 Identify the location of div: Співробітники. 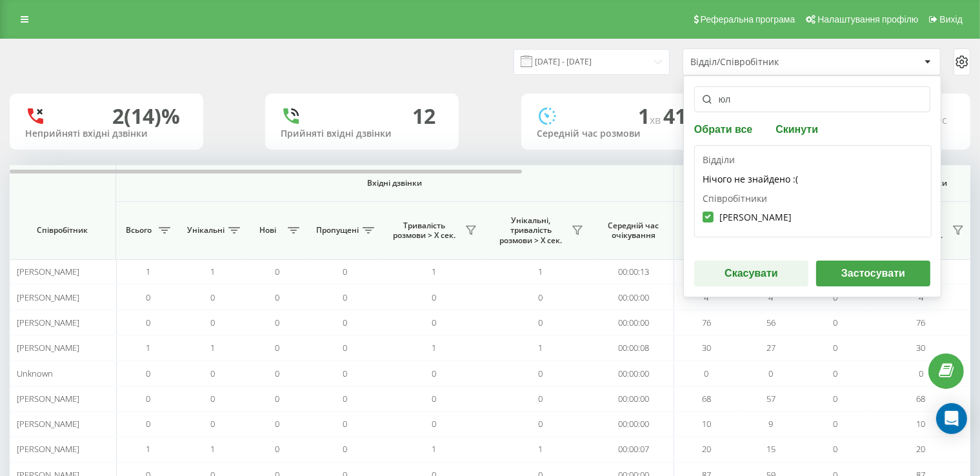
(813, 210).